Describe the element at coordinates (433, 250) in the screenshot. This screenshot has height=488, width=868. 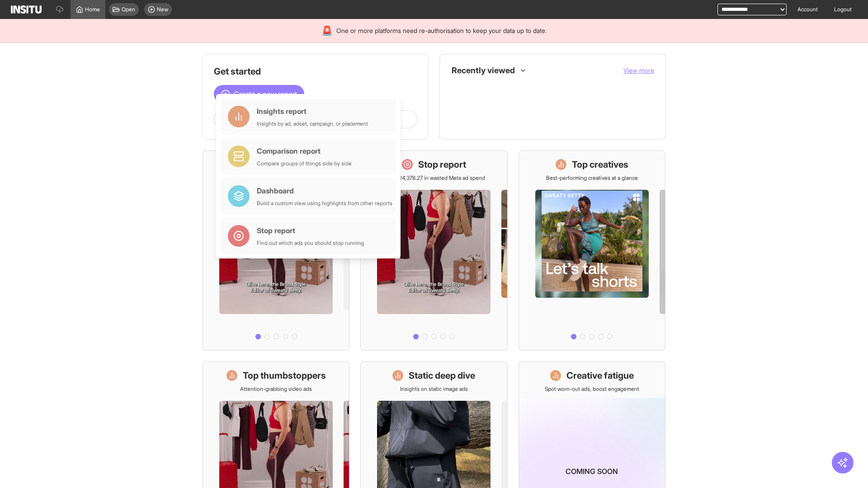
I see `a: Stop reportSave £24,378.27 in wasted Meta ad spend` at that location.